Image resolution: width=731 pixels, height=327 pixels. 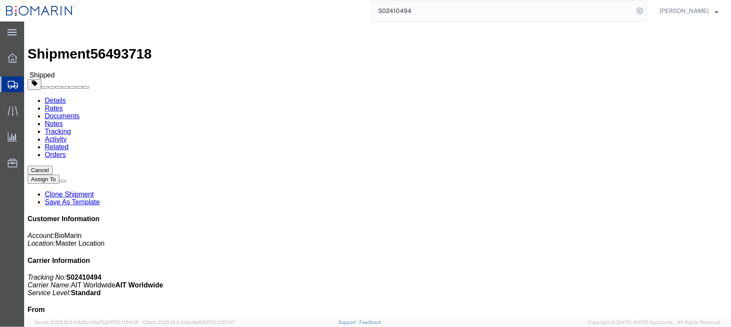 What do you see at coordinates (349, 323) in the screenshot?
I see `a: Support` at bounding box center [349, 323].